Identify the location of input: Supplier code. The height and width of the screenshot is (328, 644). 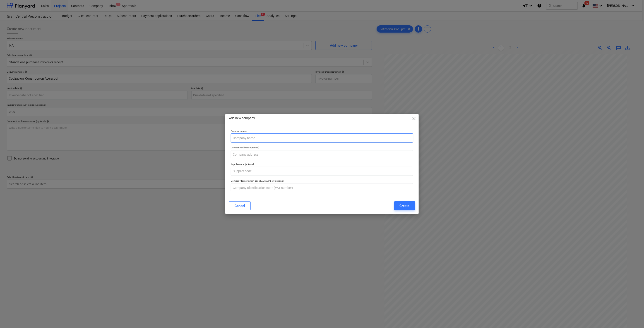
(322, 171).